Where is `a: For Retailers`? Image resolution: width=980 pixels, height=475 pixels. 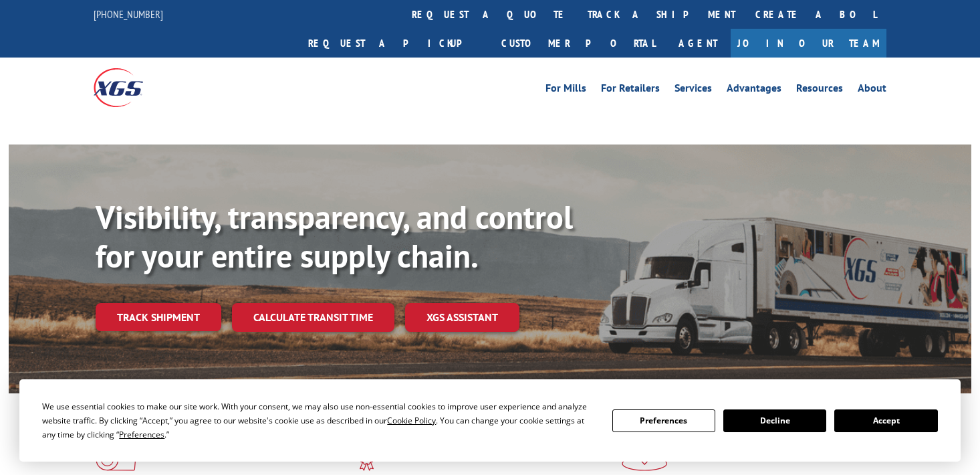
a: For Retailers is located at coordinates (630, 91).